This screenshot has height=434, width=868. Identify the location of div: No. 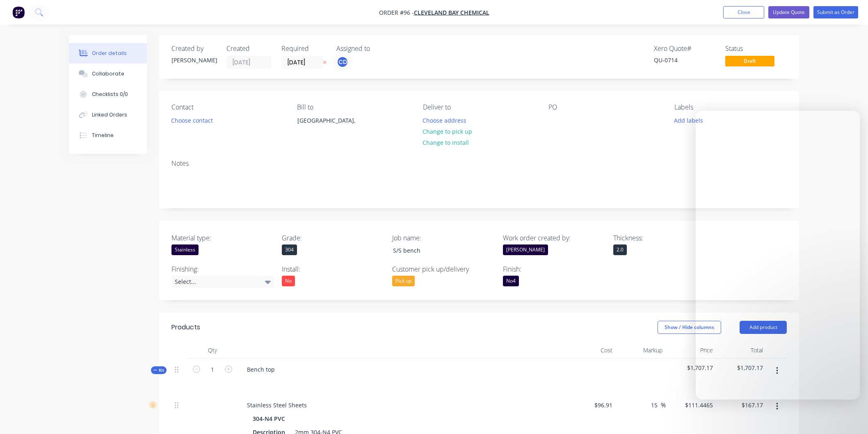
(289, 281).